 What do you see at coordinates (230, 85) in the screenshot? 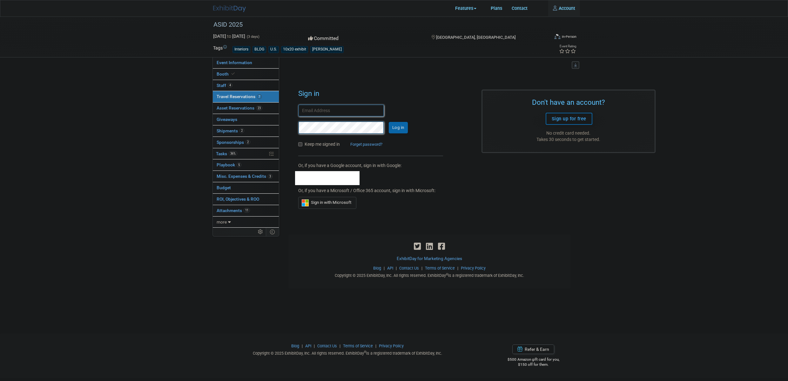
I see `span: 4` at bounding box center [230, 85].